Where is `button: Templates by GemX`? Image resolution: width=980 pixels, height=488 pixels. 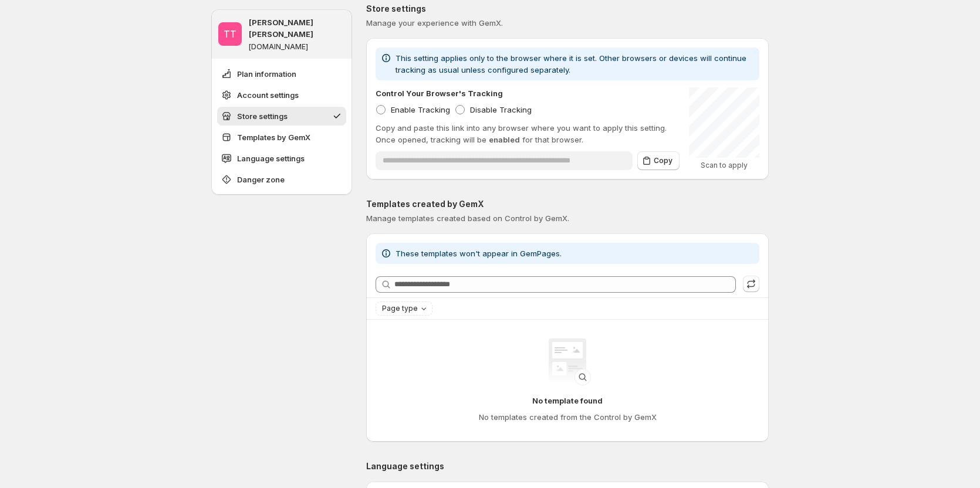 button: Templates by GemX is located at coordinates (282, 137).